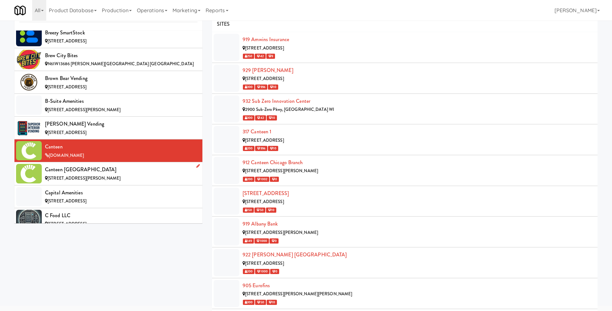 This screenshot has height=311, width=612. I want to click on div: C Food LLC, so click(121, 216).